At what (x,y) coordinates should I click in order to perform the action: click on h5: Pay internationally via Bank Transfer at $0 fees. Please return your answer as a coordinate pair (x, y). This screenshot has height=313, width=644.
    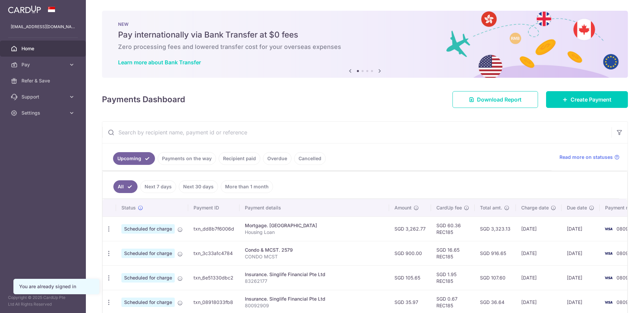
    Looking at the image, I should click on (365, 35).